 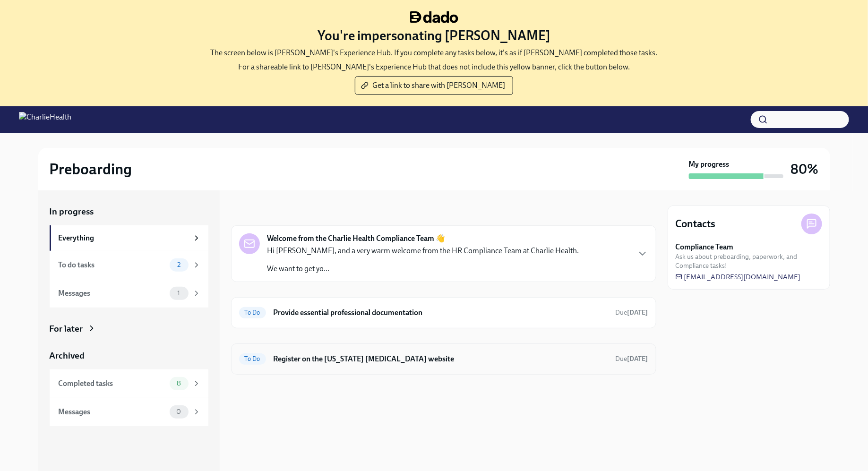 What do you see at coordinates (179, 384) in the screenshot?
I see `span: 8` at bounding box center [179, 384].